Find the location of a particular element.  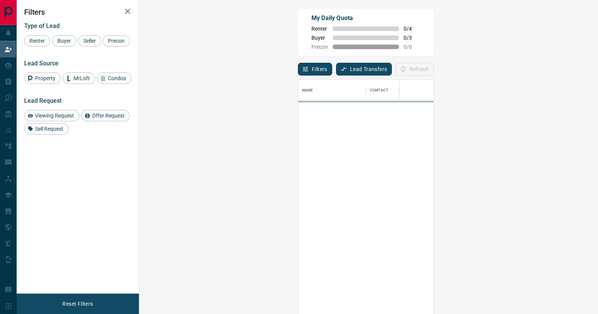

span: 0 / 0 is located at coordinates (412, 47).